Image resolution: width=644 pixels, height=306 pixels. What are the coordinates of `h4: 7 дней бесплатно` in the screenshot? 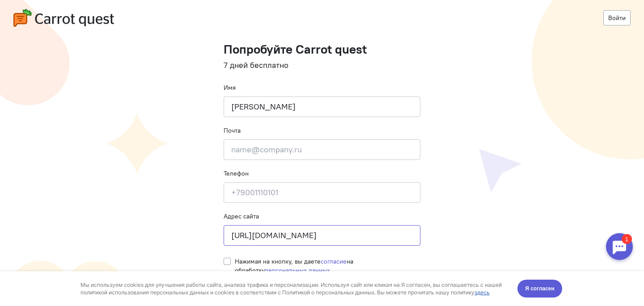 It's located at (322, 65).